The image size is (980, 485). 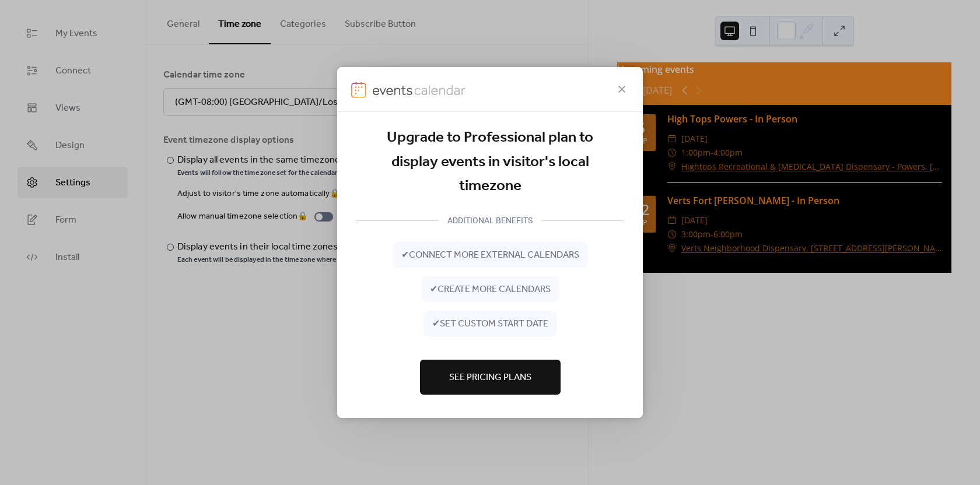 I want to click on span: ✔ connect more external calendars, so click(x=490, y=255).